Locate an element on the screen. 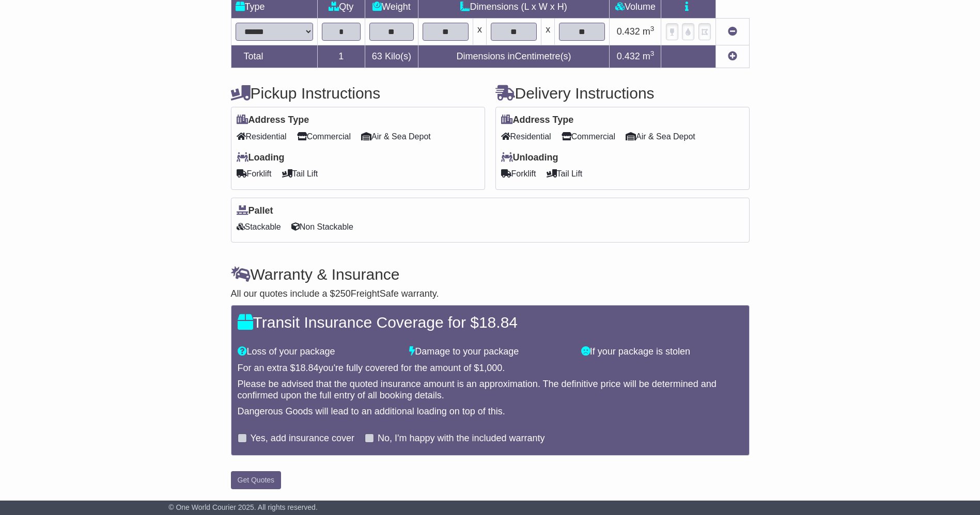 The width and height of the screenshot is (980, 515). label: Pallet is located at coordinates (255, 211).